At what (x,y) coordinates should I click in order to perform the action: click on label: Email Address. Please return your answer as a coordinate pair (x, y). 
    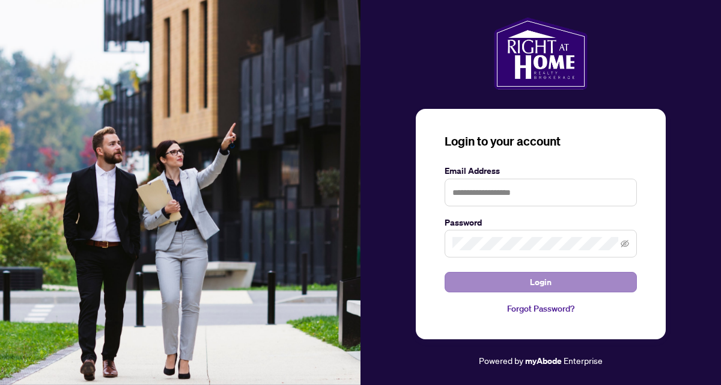
    Looking at the image, I should click on (541, 171).